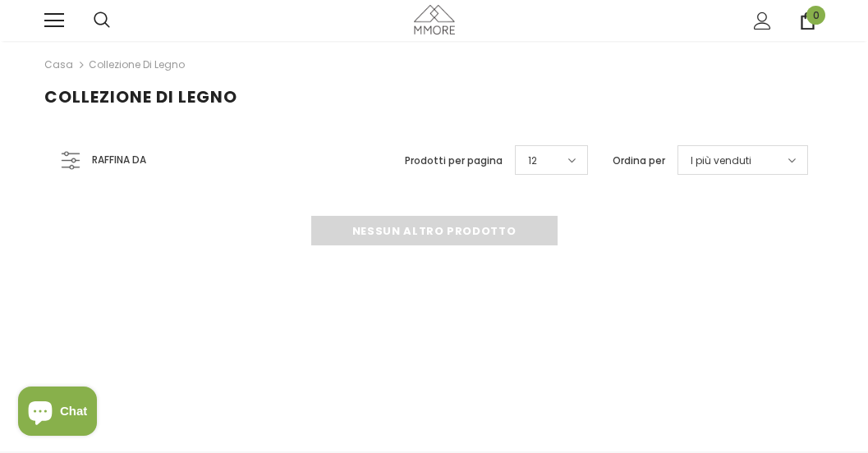  Describe the element at coordinates (119, 160) in the screenshot. I see `span: Raffina da` at that location.